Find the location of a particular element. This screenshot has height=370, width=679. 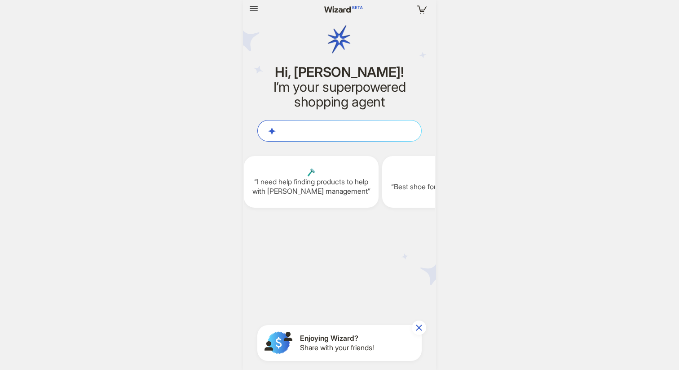

span: Share with your friends! is located at coordinates (337, 347).